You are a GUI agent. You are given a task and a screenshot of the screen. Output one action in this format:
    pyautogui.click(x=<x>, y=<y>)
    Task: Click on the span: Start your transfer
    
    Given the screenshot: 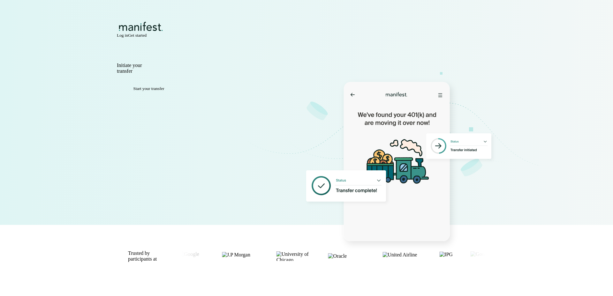 What is the action you would take?
    pyautogui.click(x=149, y=88)
    